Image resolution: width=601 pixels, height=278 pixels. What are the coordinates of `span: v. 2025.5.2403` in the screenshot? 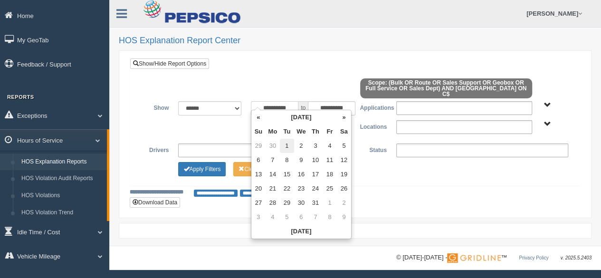 It's located at (576, 257).